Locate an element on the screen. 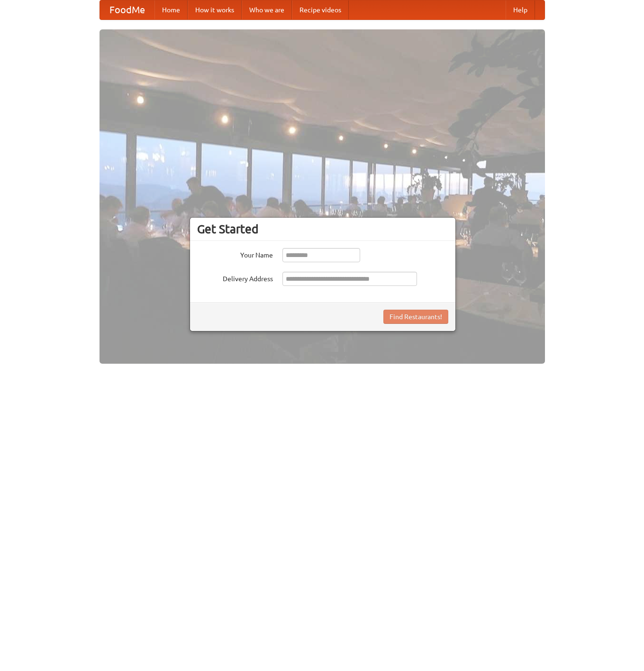  label: Your Name is located at coordinates (235, 253).